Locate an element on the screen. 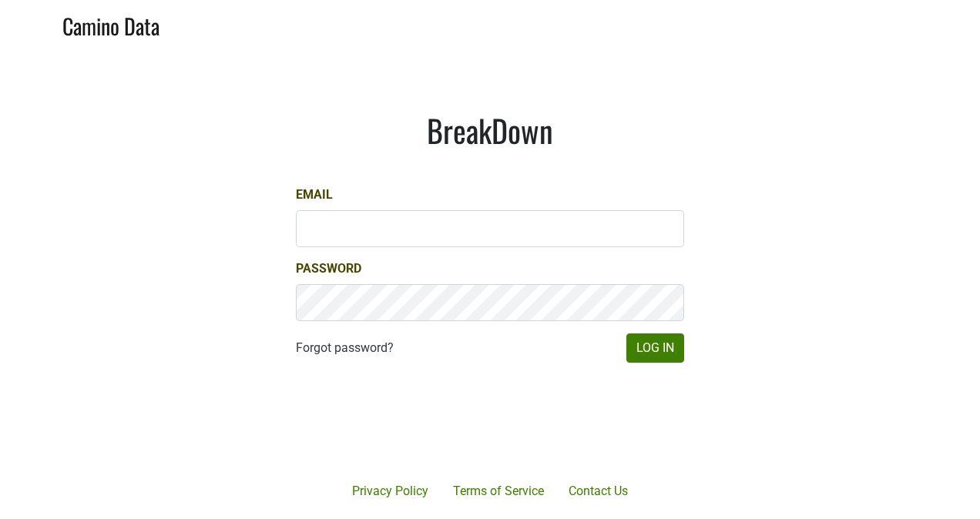 This screenshot has width=980, height=519. label: Email is located at coordinates (314, 195).